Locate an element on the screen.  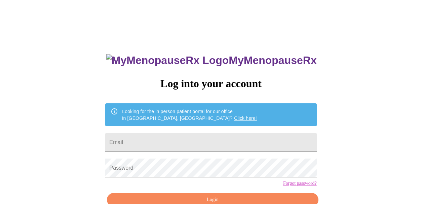
a: Click here! is located at coordinates (245, 118).